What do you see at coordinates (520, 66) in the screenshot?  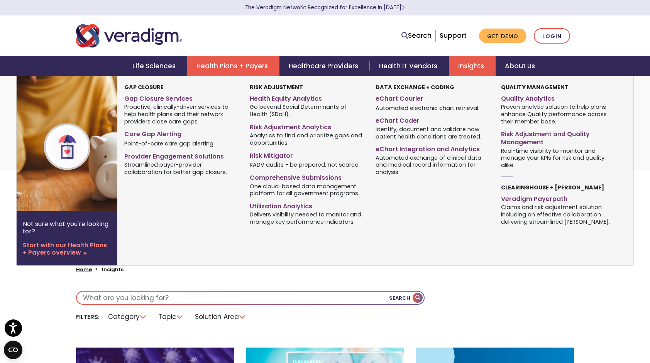 I see `a: About Us` at bounding box center [520, 66].